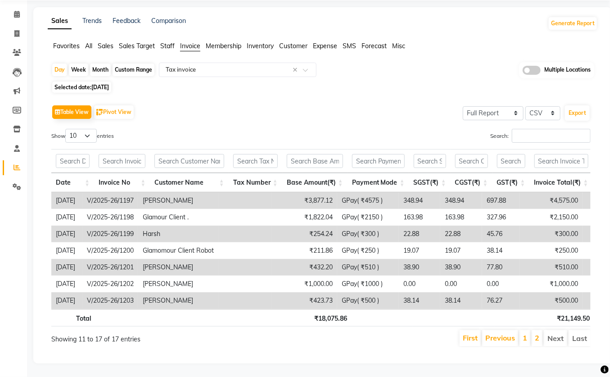 This screenshot has height=377, width=610. Describe the element at coordinates (137, 46) in the screenshot. I see `span: Sales Target` at that location.